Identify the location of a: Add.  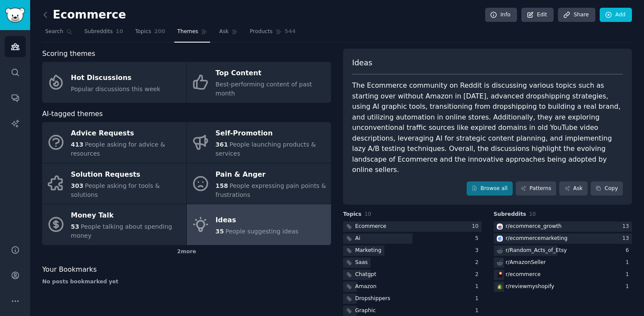
(616, 15).